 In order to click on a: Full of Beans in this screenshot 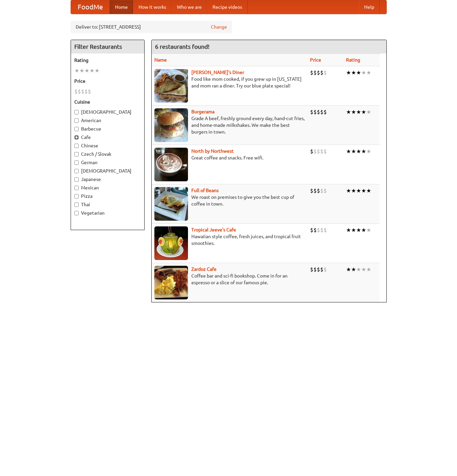, I will do `click(205, 190)`.